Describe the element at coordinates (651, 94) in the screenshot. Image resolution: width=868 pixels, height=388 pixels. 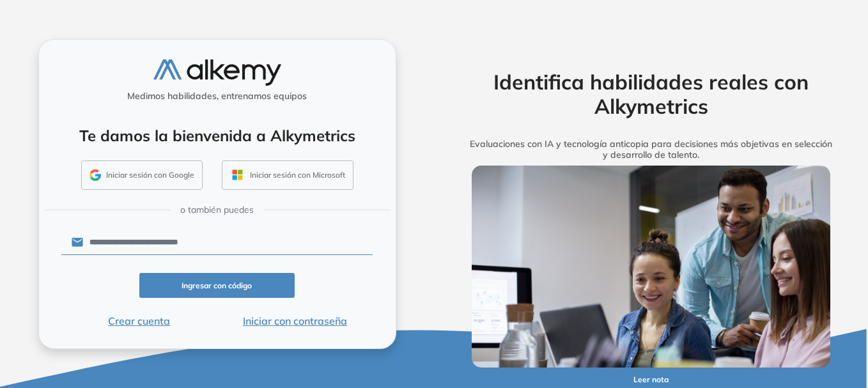
I see `h2: Identifica habilidades reales con Alkymetrics` at that location.